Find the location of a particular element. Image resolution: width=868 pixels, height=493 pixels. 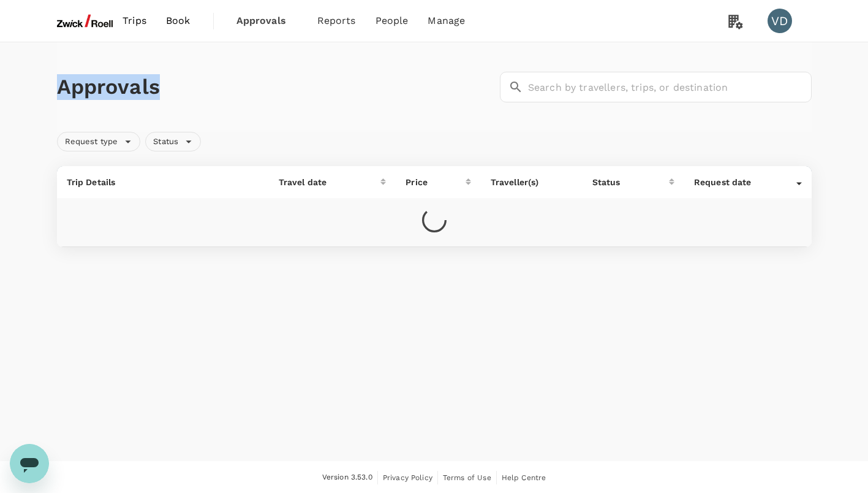

span: Approvals is located at coordinates (267, 21).